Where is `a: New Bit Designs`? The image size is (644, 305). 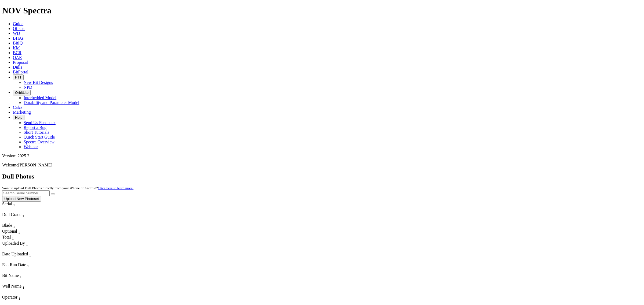
a: New Bit Designs is located at coordinates (38, 82).